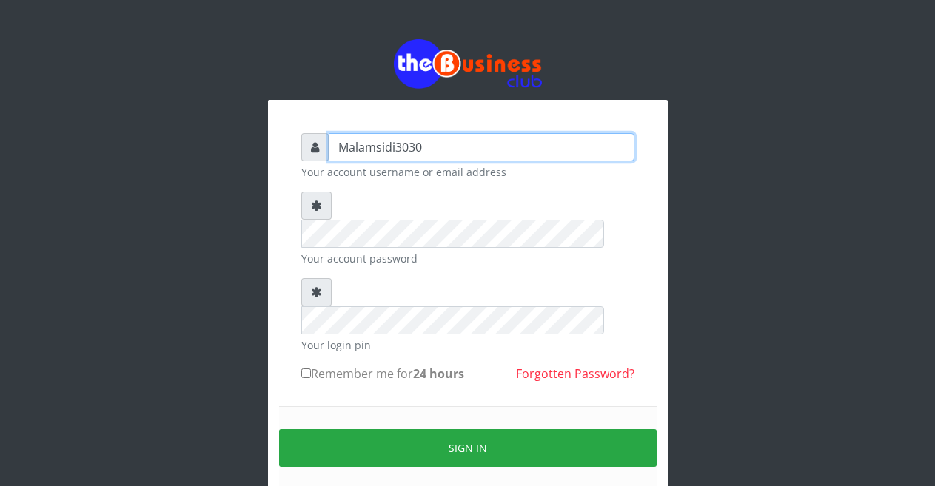 This screenshot has height=486, width=935. I want to click on small: Your account username or email address, so click(468, 172).